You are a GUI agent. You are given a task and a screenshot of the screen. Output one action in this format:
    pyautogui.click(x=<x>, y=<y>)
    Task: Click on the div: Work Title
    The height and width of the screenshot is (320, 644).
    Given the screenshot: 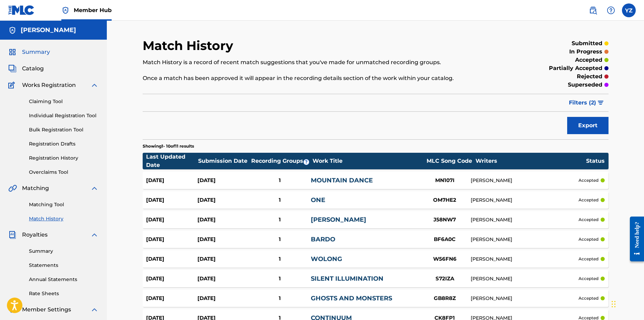 What is the action you would take?
    pyautogui.click(x=368, y=161)
    